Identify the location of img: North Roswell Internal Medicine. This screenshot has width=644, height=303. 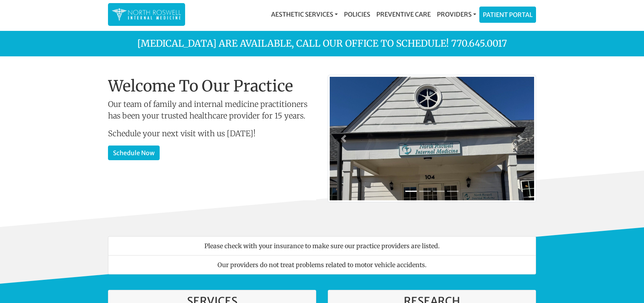
(146, 14).